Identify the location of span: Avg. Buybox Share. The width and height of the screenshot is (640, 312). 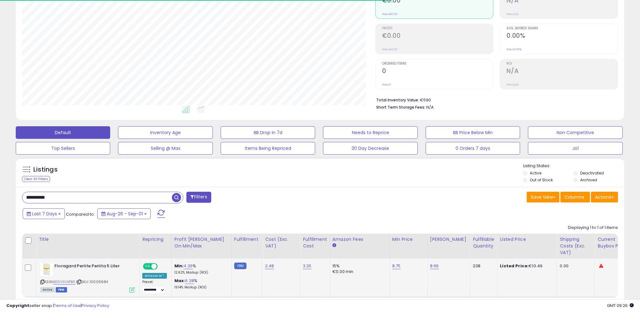
(562, 28).